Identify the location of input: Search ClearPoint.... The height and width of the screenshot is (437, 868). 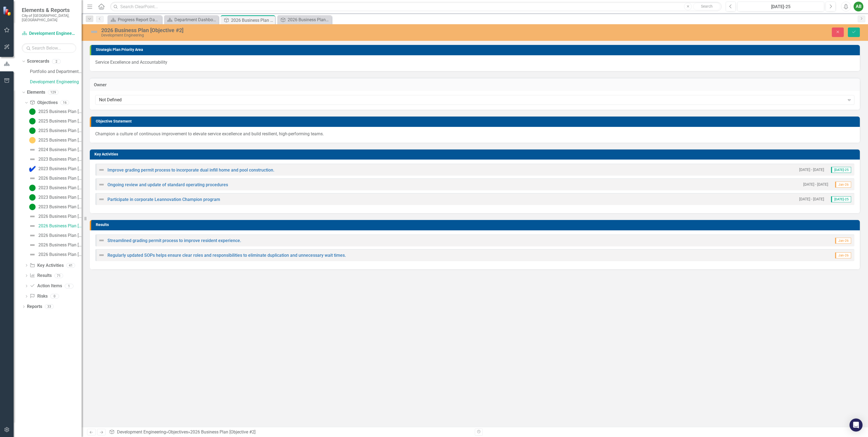
(415, 6).